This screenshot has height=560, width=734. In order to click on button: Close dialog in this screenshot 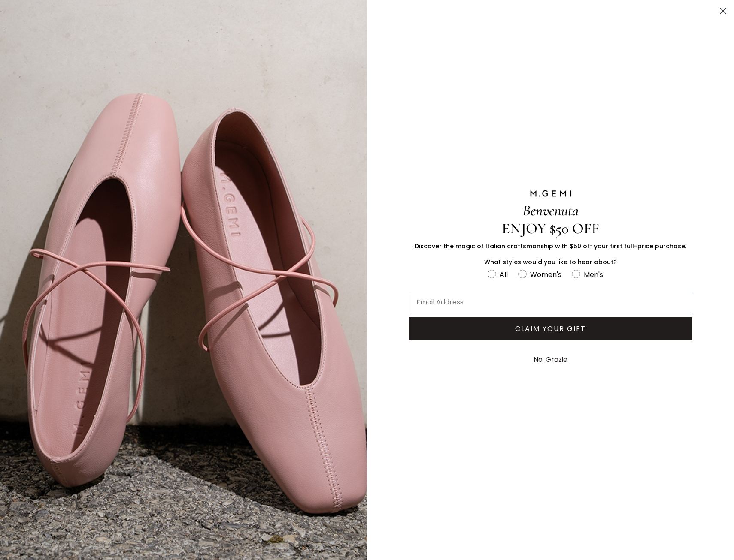, I will do `click(722, 11)`.